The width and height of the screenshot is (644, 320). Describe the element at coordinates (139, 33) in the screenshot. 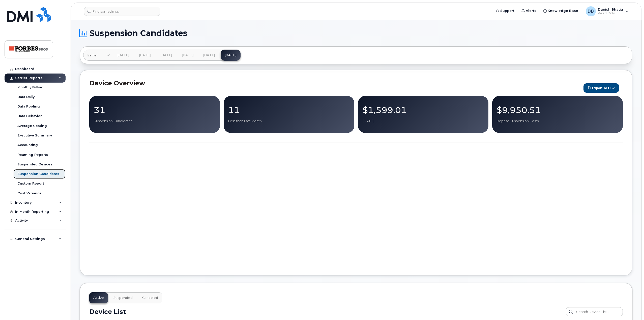

I see `span: Suspension Candidates` at that location.